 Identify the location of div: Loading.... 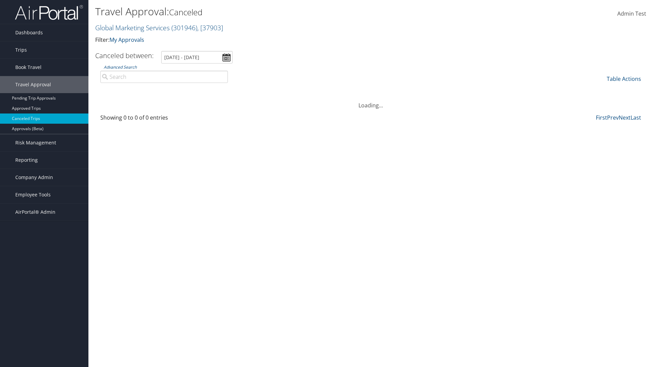
(371, 101).